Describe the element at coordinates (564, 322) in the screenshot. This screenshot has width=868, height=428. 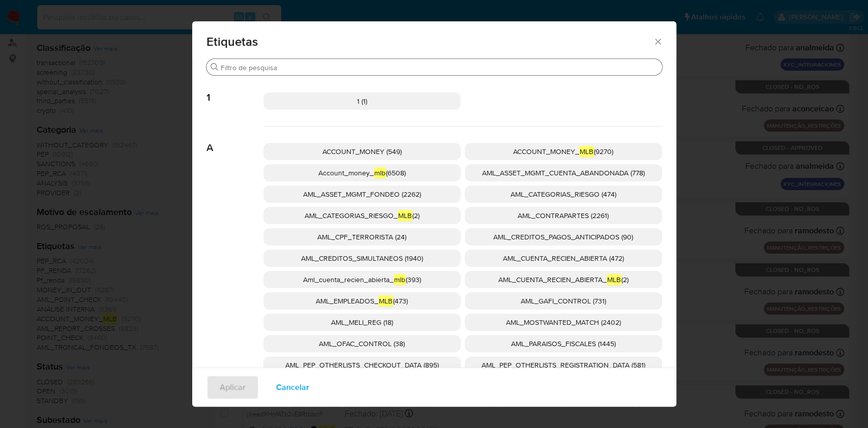
I see `span: AML_MOSTWANTED_MATCH (2402)` at that location.